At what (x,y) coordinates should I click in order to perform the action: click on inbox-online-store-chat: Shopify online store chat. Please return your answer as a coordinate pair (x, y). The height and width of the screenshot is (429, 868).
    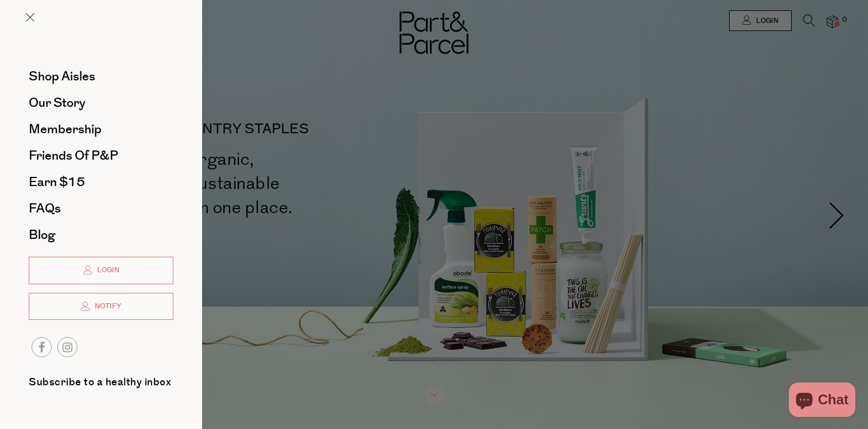
    Looking at the image, I should click on (822, 401).